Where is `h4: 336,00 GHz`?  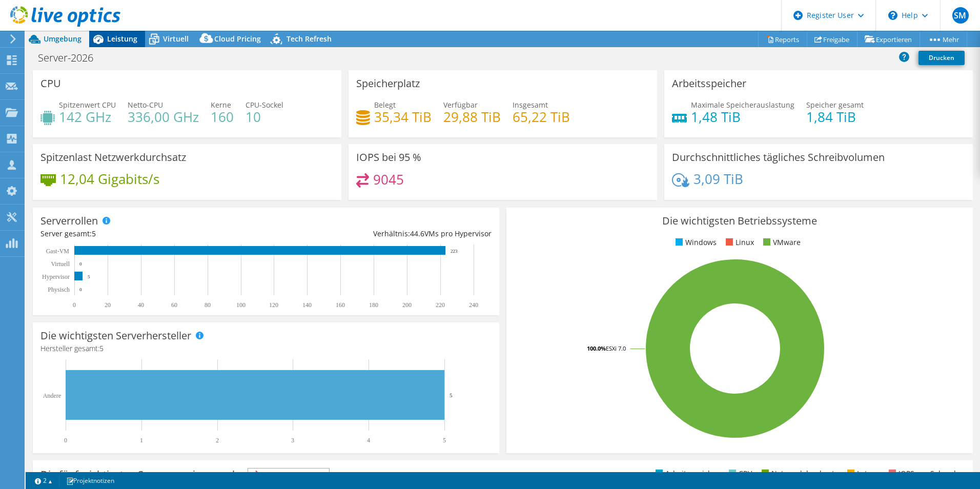
h4: 336,00 GHz is located at coordinates (163, 117).